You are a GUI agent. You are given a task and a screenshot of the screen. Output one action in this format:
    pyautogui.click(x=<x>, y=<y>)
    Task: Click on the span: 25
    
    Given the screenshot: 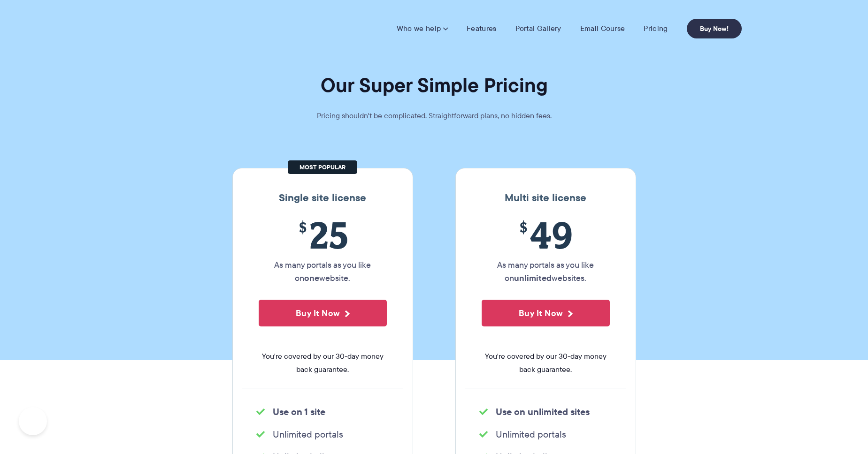 What is the action you would take?
    pyautogui.click(x=323, y=235)
    